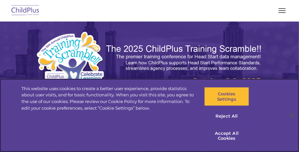 The image size is (299, 152). What do you see at coordinates (227, 135) in the screenshot?
I see `button: Accept All Cookies` at bounding box center [227, 135].